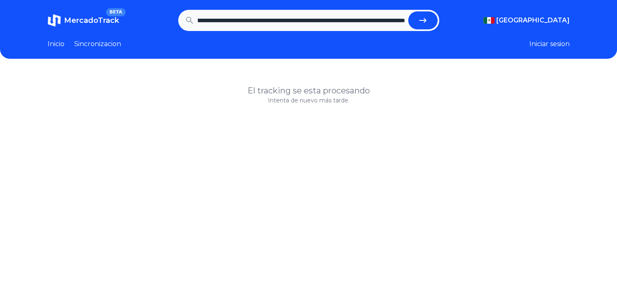  Describe the element at coordinates (309, 90) in the screenshot. I see `h1: El tracking se esta procesando` at that location.